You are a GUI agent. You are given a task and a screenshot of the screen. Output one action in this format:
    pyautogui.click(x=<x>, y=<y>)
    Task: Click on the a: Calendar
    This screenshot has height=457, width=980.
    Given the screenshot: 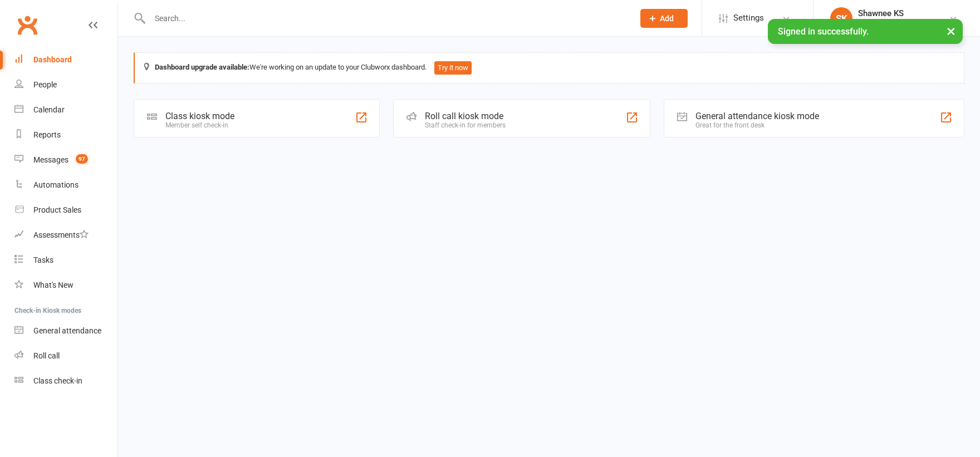 What is the action you would take?
    pyautogui.click(x=66, y=110)
    